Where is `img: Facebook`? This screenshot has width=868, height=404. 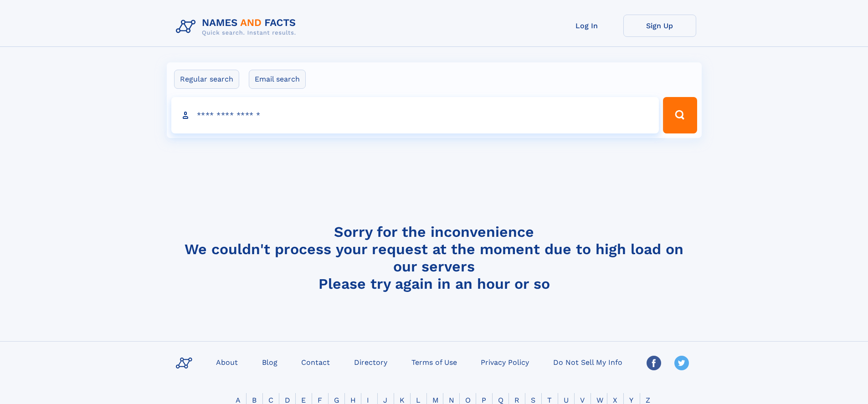 img: Facebook is located at coordinates (654, 363).